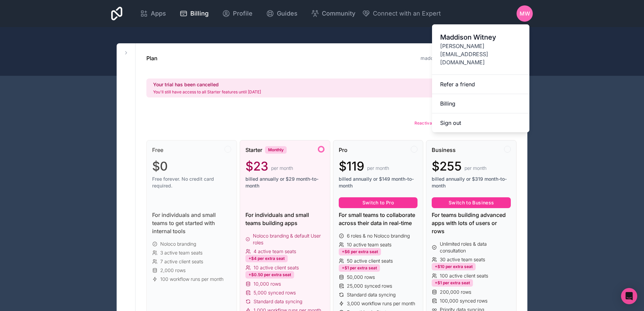 The image size is (644, 311). Describe the element at coordinates (274, 251) in the screenshot. I see `span: 4 active team seats` at that location.